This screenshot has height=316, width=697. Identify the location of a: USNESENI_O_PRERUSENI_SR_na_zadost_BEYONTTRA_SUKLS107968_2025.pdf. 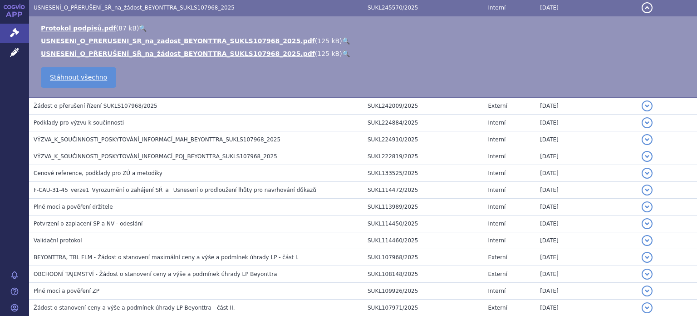
(178, 41).